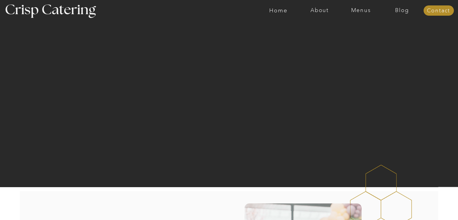  Describe the element at coordinates (278, 11) in the screenshot. I see `nav: Home` at that location.